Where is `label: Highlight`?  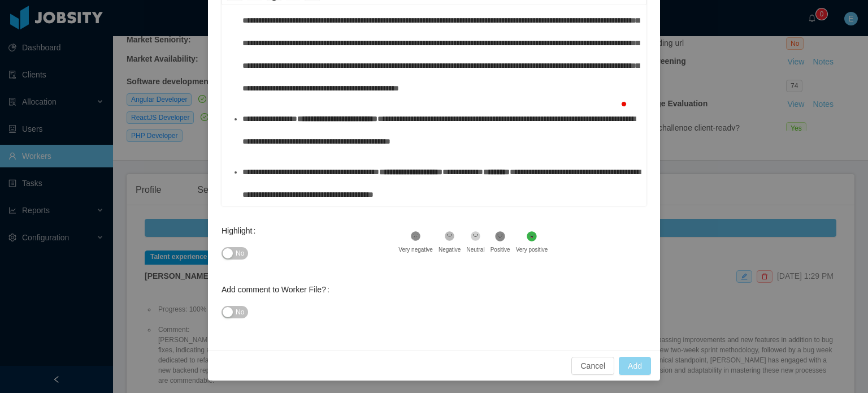 label: Highlight is located at coordinates (241, 231).